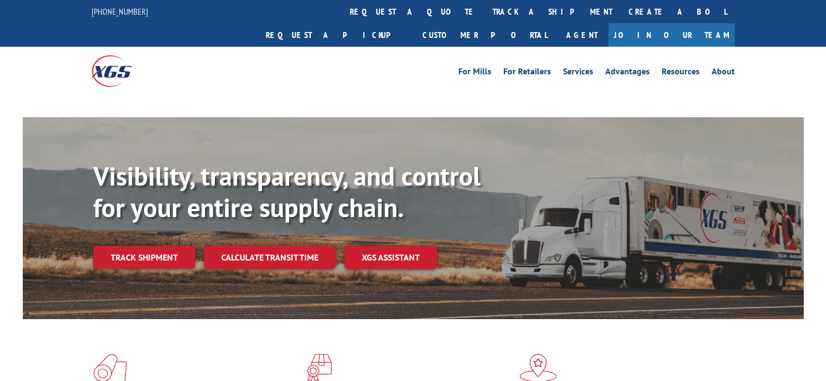 The height and width of the screenshot is (381, 826). Describe the element at coordinates (390, 257) in the screenshot. I see `a: XGS ASSISTANT` at that location.